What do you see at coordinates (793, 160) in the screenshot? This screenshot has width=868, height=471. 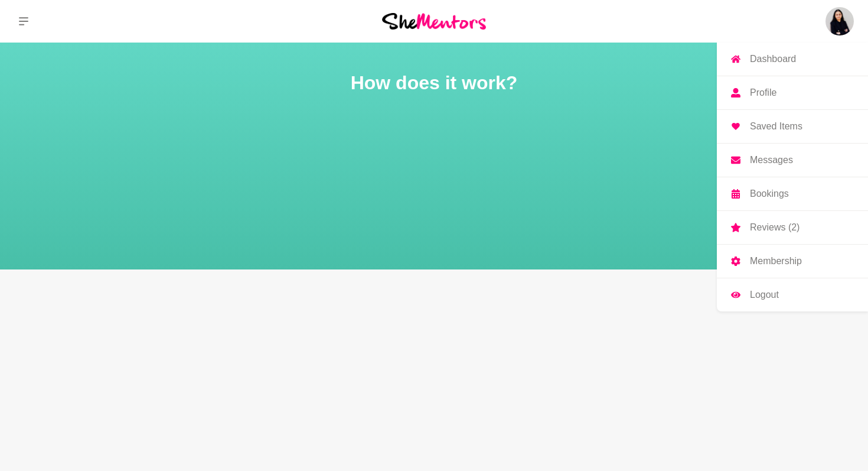 I see `a: Messages` at bounding box center [793, 160].